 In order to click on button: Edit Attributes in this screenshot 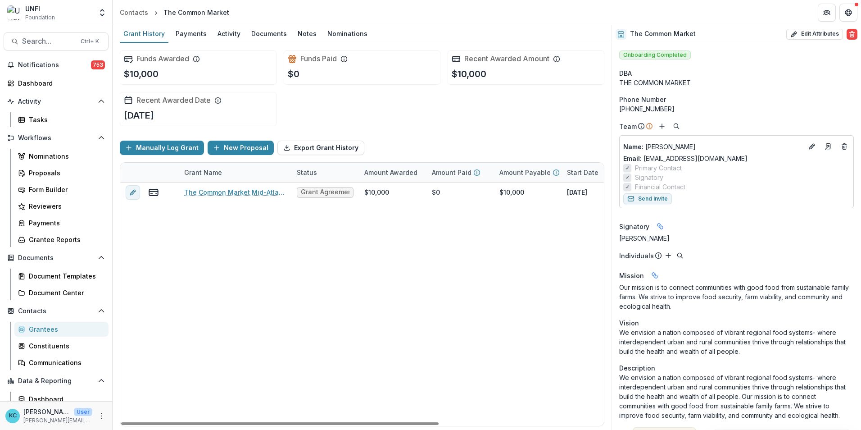, I will do `click(815, 34)`.